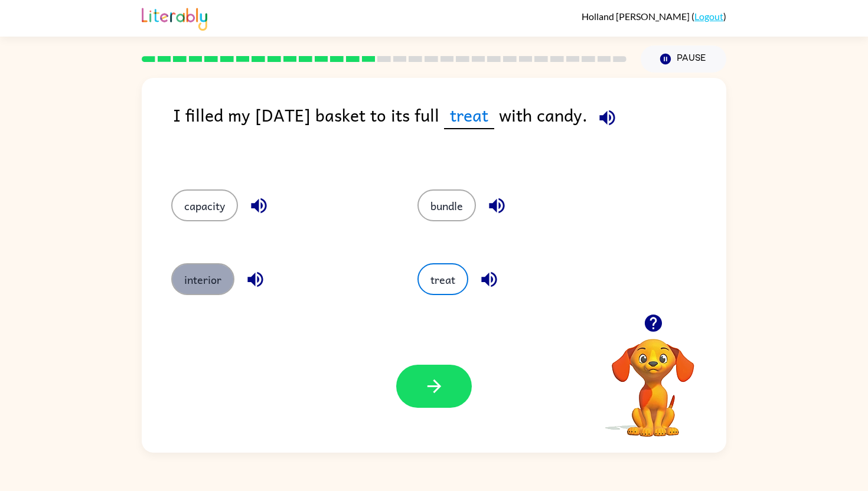  I want to click on button: Pause, so click(683, 59).